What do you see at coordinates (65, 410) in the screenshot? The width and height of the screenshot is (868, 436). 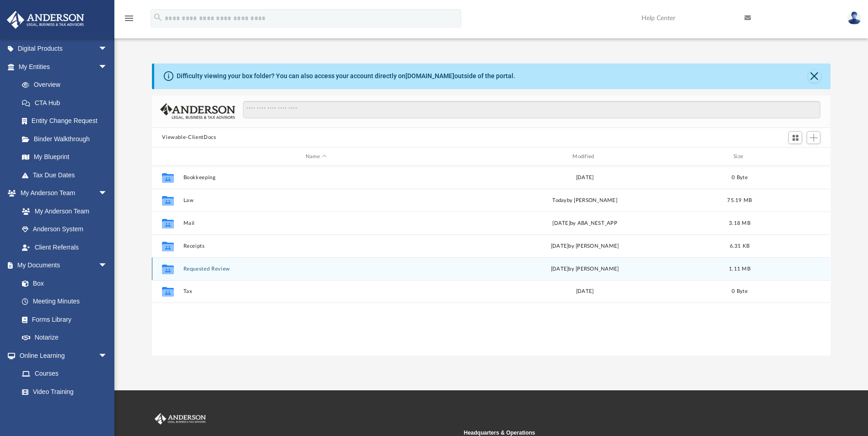 I see `a: Resources` at bounding box center [65, 410].